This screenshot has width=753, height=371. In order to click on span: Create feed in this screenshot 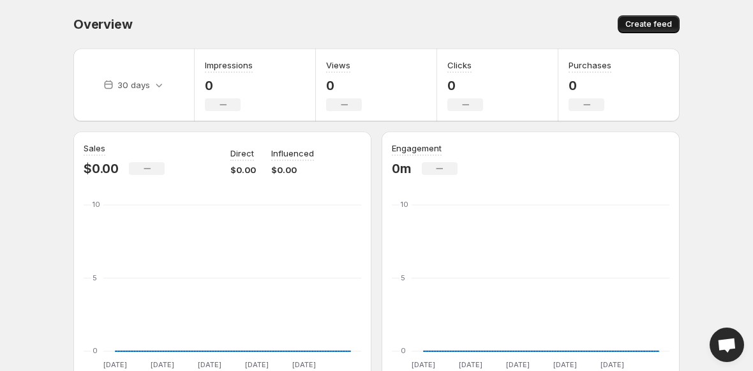, I will do `click(648, 24)`.